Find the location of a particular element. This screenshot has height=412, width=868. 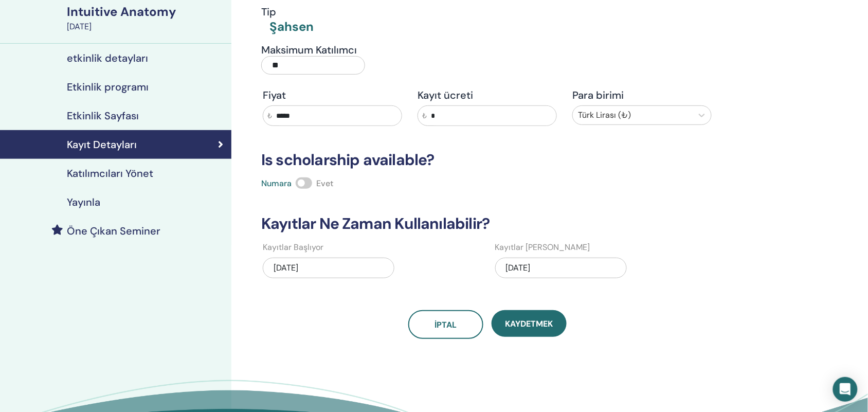

span: Evet is located at coordinates (324, 183).